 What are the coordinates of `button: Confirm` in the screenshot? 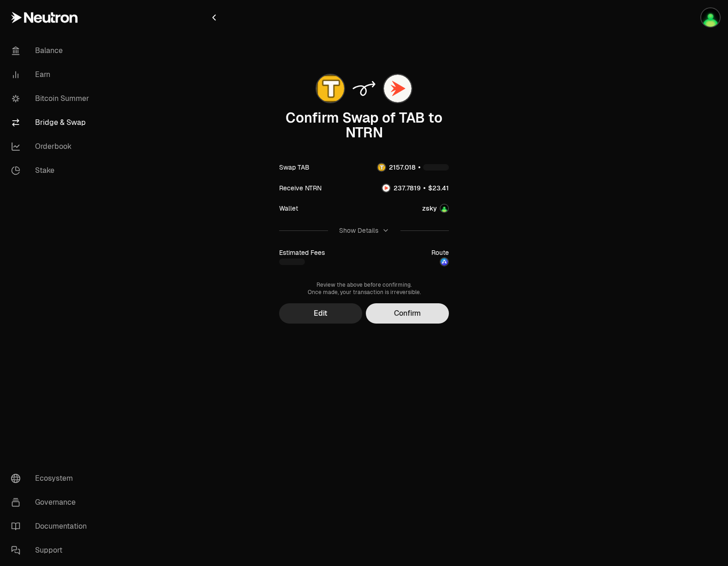 It's located at (407, 313).